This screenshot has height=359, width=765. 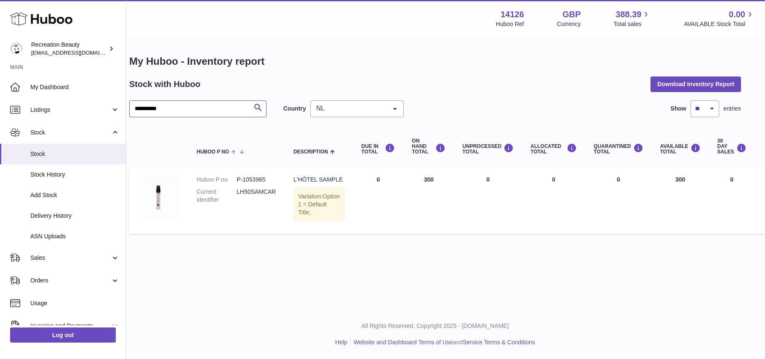 I want to click on span: 388.39, so click(x=628, y=14).